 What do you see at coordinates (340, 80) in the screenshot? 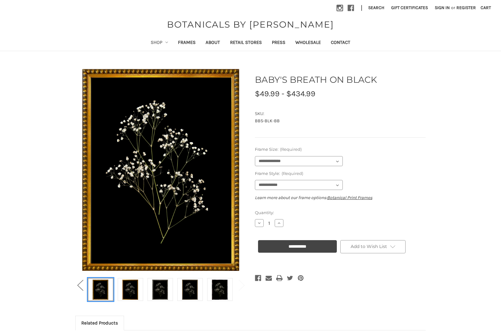
I see `h1: BABY'S BREATH ON BLACK` at bounding box center [340, 80].